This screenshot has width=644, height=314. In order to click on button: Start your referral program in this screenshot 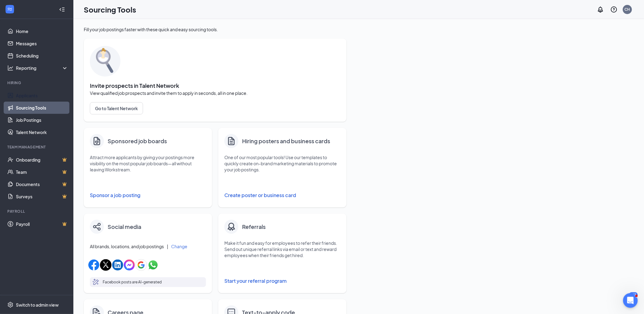, I will do `click(282, 281)`.